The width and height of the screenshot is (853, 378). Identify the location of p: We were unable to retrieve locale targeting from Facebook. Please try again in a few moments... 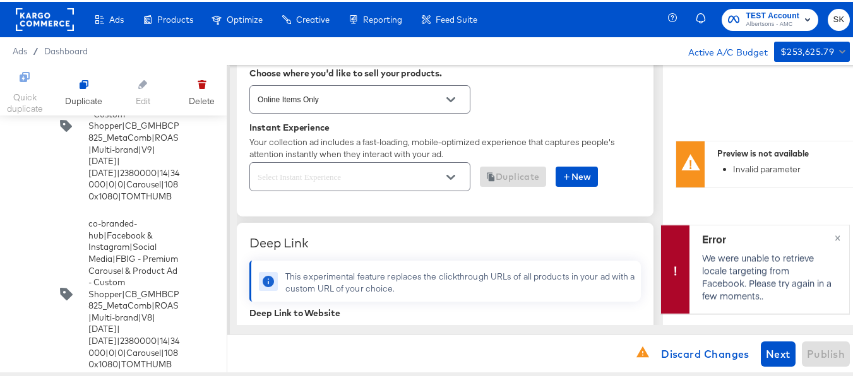
(767, 275).